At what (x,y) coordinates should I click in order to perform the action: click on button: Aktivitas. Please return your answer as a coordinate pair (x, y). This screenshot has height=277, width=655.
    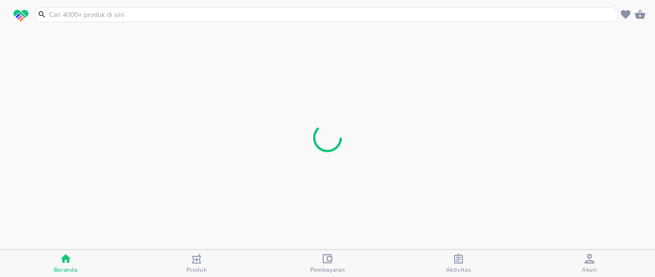
    Looking at the image, I should click on (458, 263).